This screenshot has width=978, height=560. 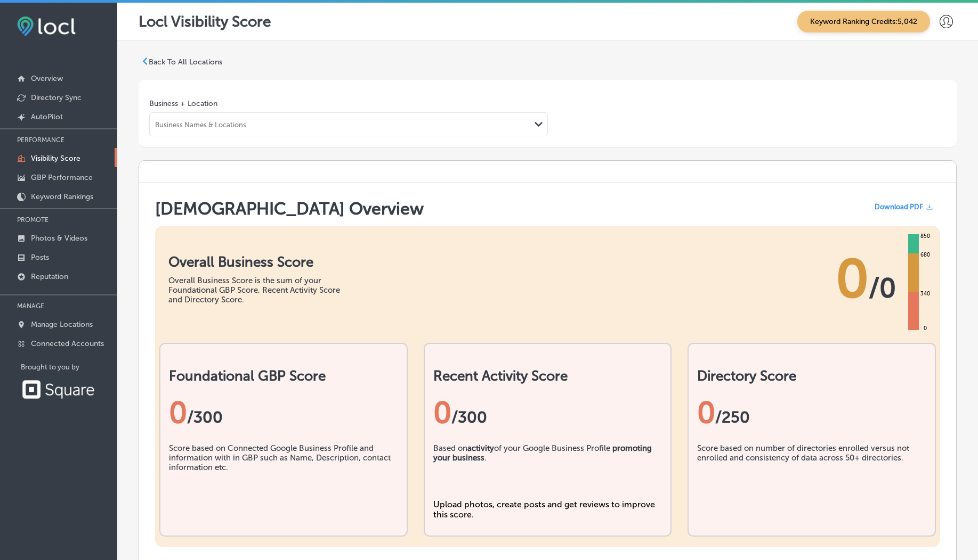 I want to click on span: /300, so click(x=469, y=418).